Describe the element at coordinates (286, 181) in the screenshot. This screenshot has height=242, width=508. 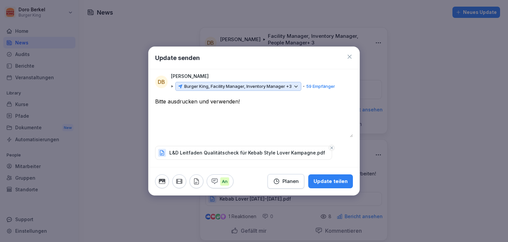
I see `div: Planen` at that location.